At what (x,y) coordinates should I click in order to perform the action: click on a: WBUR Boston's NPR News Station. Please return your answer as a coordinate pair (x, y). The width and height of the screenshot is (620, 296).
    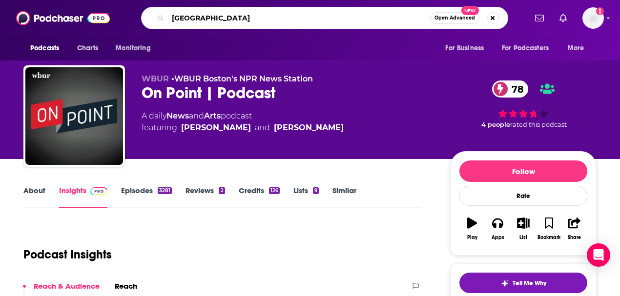
    Looking at the image, I should click on (243, 79).